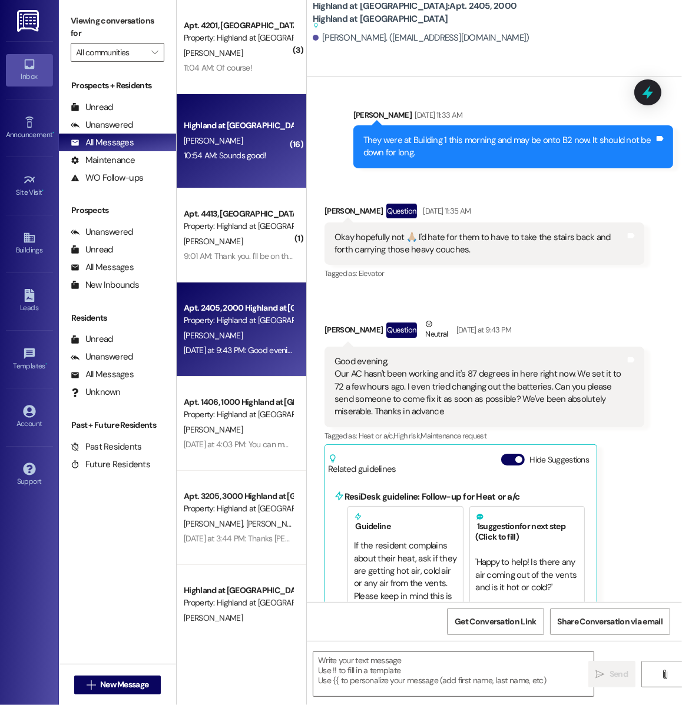  Describe the element at coordinates (107, 178) in the screenshot. I see `div: WO Follow-ups` at that location.